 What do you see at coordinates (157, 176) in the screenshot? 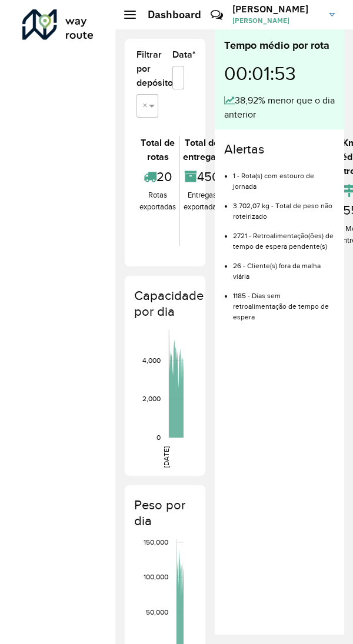
I see `div: 20` at bounding box center [157, 176].